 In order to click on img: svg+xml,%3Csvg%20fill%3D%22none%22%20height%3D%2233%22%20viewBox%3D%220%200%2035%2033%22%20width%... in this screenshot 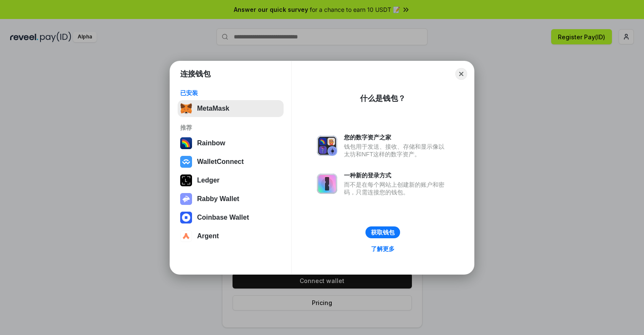, I will do `click(186, 109)`.